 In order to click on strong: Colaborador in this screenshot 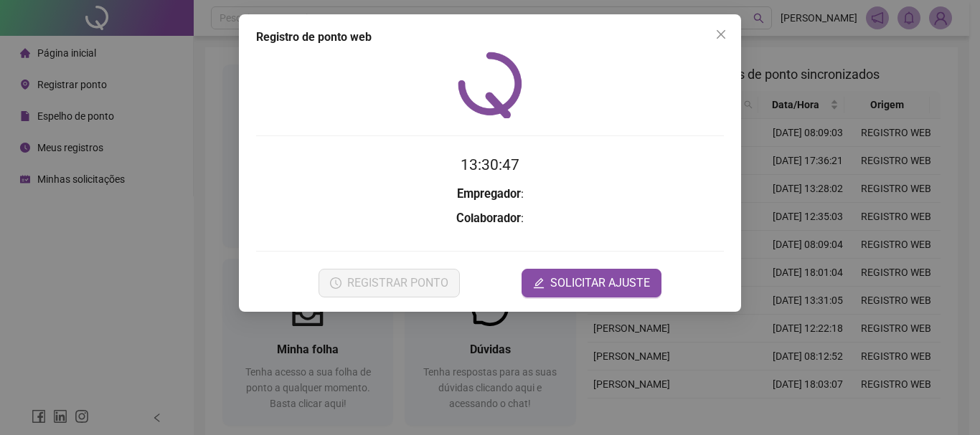, I will do `click(489, 218)`.